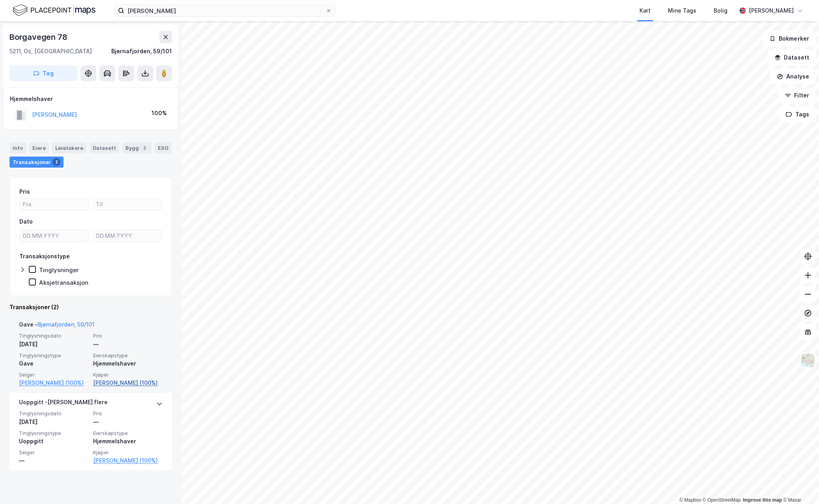 The height and width of the screenshot is (504, 819). I want to click on div: Transaksjoner (2), so click(91, 307).